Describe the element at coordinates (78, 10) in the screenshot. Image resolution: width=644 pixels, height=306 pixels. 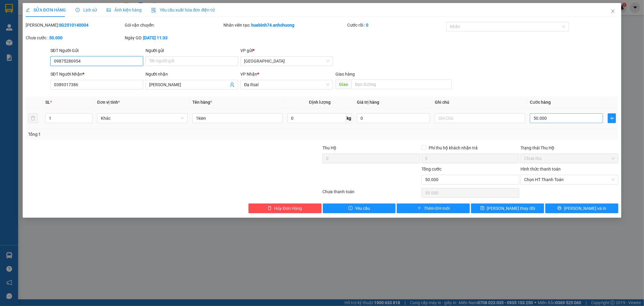
I see `span: clock-circle` at that location.